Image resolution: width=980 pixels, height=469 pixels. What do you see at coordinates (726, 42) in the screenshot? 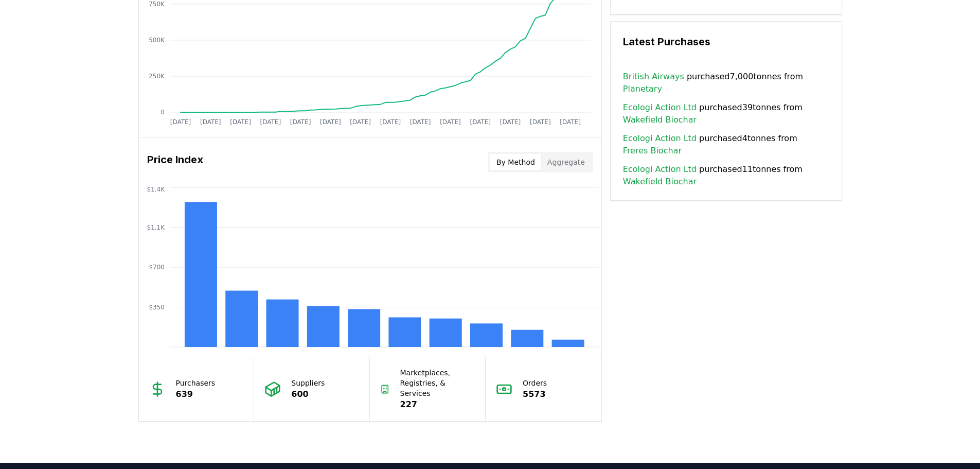
I see `h3: Latest Purchases` at bounding box center [726, 42].